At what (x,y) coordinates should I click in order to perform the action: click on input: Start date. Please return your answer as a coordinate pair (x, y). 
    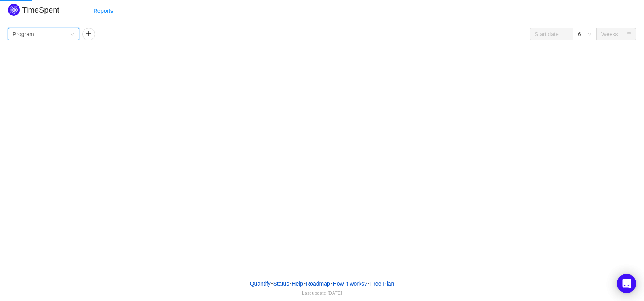
    Looking at the image, I should click on (552, 34).